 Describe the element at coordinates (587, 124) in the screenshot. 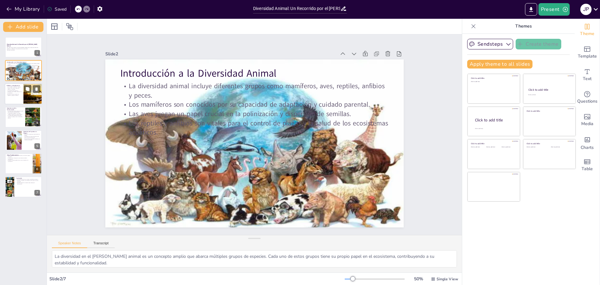

I see `span: Media` at that location.